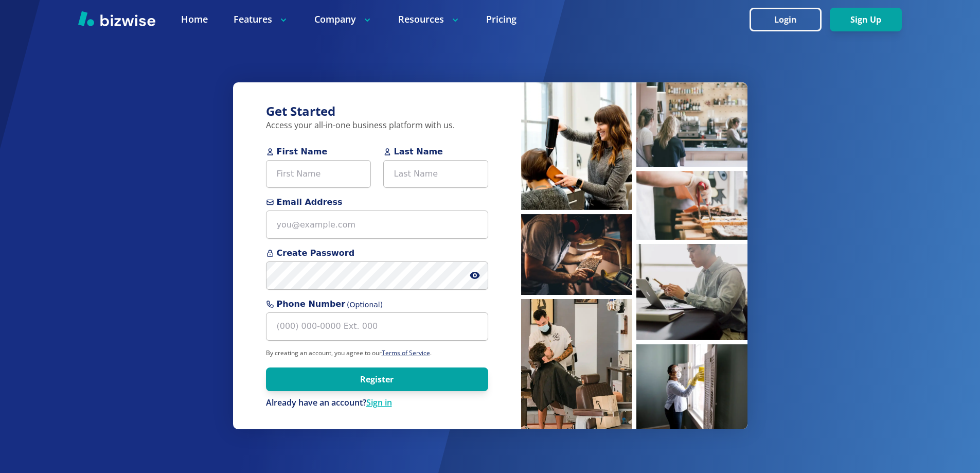  What do you see at coordinates (866, 19) in the screenshot?
I see `button: Sign Up` at bounding box center [866, 19].